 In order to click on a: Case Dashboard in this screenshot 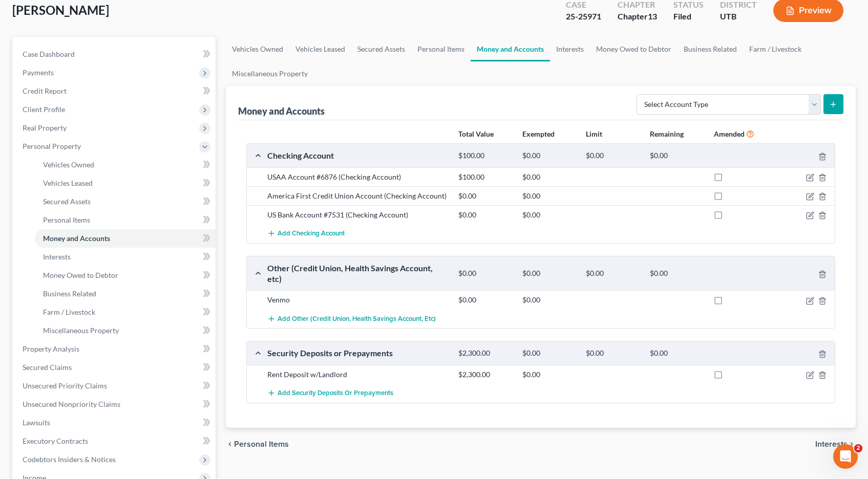, I will do `click(115, 54)`.